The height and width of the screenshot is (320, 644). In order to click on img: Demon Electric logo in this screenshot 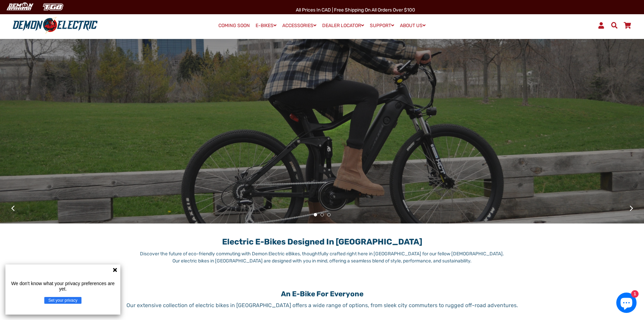, I will do `click(55, 25)`.